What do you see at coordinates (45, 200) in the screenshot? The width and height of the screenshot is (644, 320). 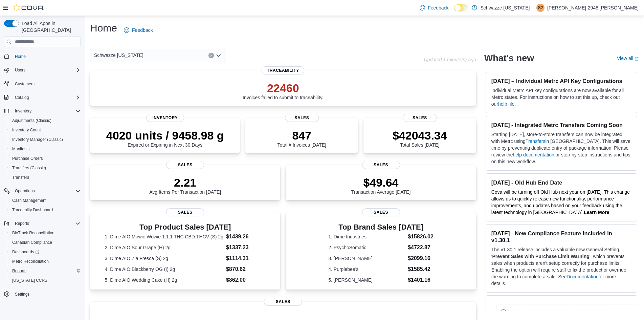 I see `span: Cash Management` at bounding box center [45, 200].